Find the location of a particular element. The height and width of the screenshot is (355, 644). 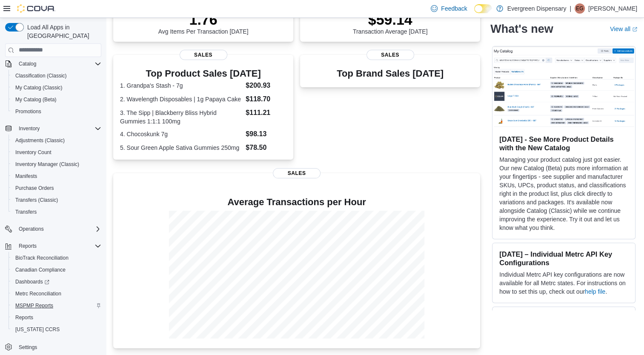

a: Reports is located at coordinates (24, 318).